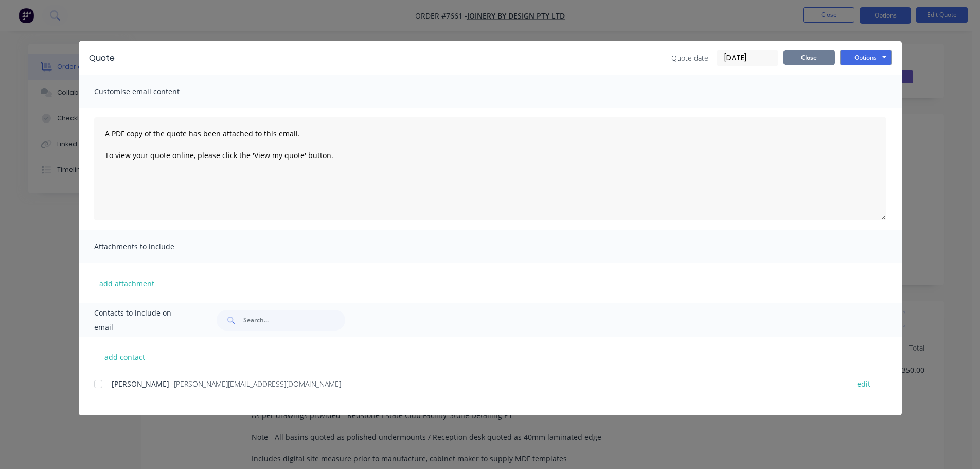  Describe the element at coordinates (127, 283) in the screenshot. I see `button: add attachment` at that location.